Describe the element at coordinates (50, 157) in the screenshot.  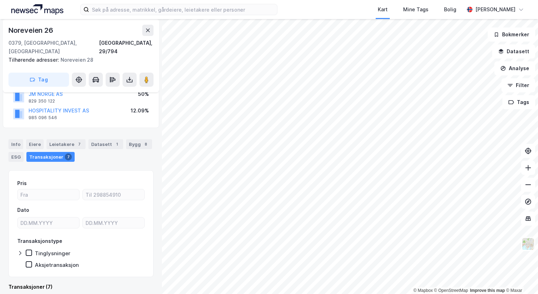
I see `div: Transaksjoner` at that location.